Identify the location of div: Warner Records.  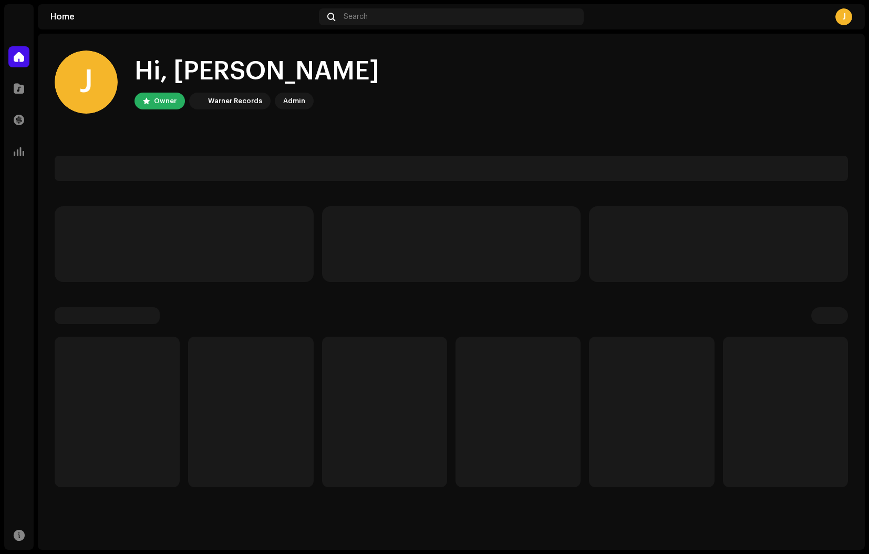
(235, 101).